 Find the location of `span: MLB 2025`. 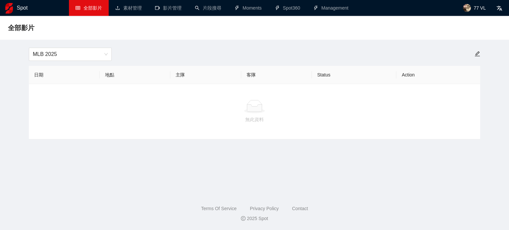

span: MLB 2025 is located at coordinates (70, 54).